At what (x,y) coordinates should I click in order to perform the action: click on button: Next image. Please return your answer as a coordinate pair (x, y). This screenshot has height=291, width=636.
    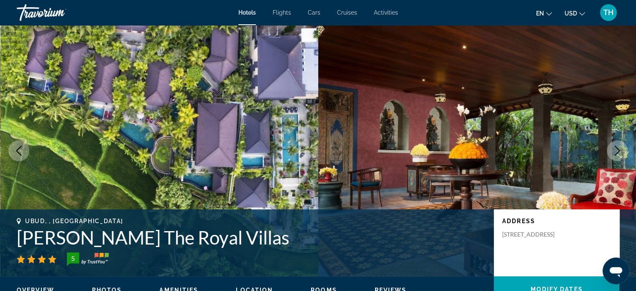
    Looking at the image, I should click on (617, 151).